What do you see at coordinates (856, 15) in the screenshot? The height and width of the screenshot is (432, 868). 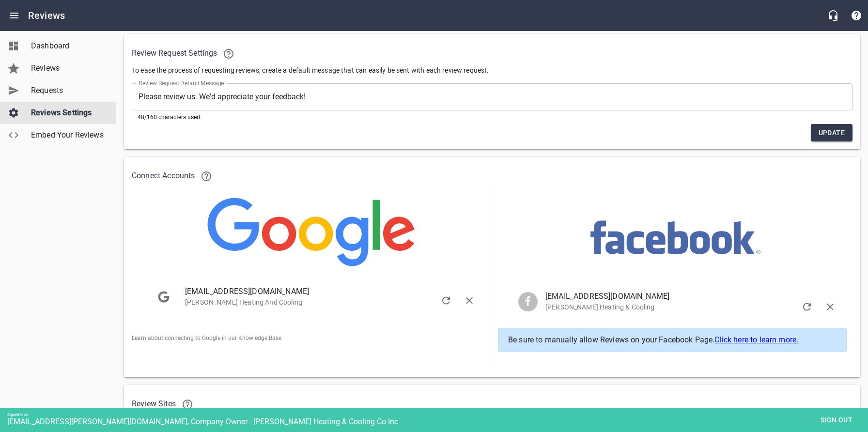 I see `button: Support Portal` at bounding box center [856, 15].